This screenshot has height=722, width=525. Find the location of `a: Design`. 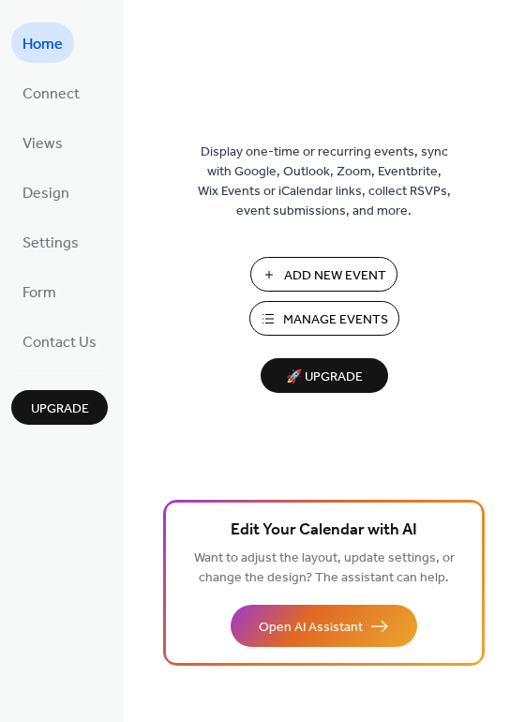

a: Design is located at coordinates (46, 191).